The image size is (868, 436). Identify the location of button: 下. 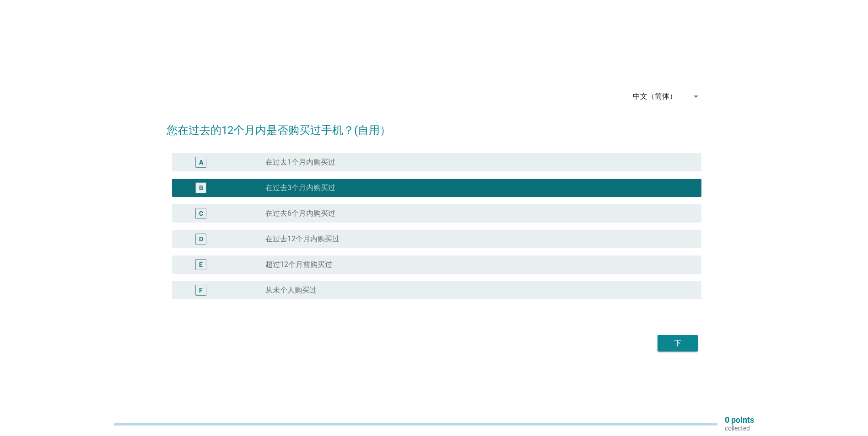
(677, 343).